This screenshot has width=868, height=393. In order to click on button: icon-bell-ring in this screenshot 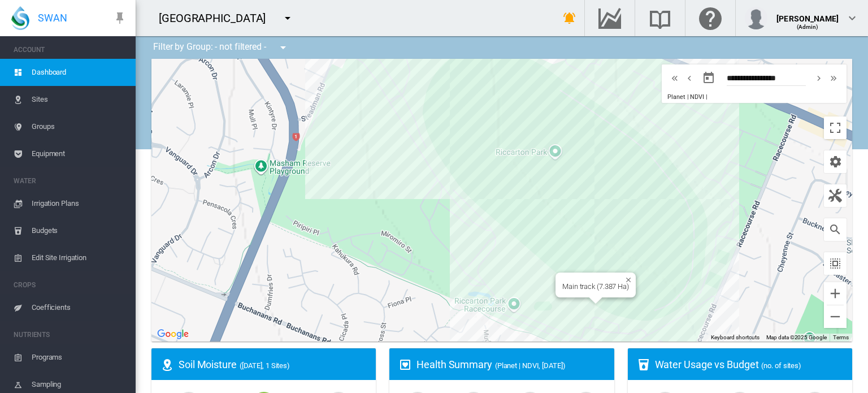, I will do `click(570, 18)`.